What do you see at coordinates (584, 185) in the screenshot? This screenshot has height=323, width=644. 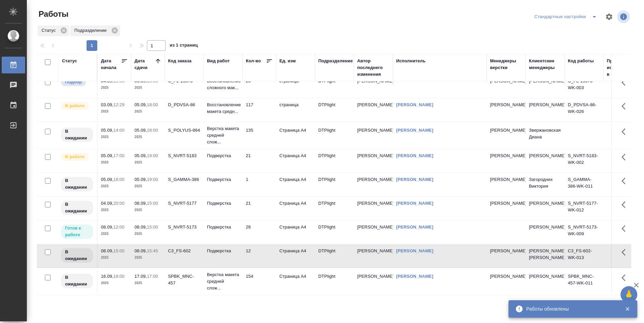 I see `td: S_GAMMA-386-WK-011` at bounding box center [584, 185].